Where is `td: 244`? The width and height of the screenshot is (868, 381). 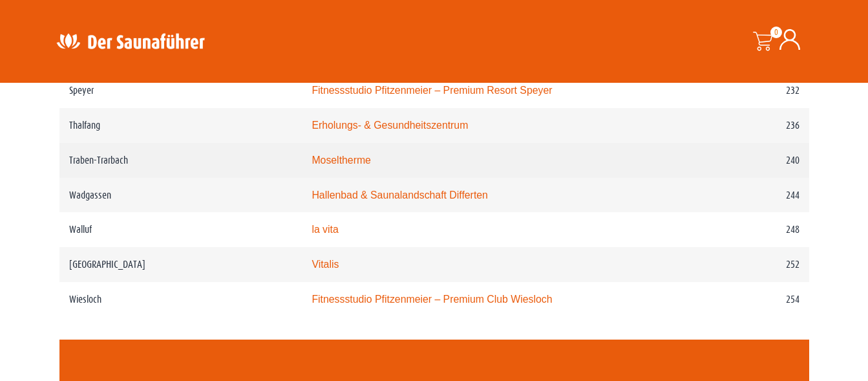
td: 244 is located at coordinates (737, 195).